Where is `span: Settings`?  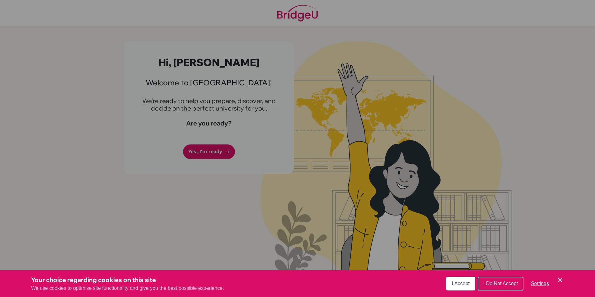
span: Settings is located at coordinates (540, 283).